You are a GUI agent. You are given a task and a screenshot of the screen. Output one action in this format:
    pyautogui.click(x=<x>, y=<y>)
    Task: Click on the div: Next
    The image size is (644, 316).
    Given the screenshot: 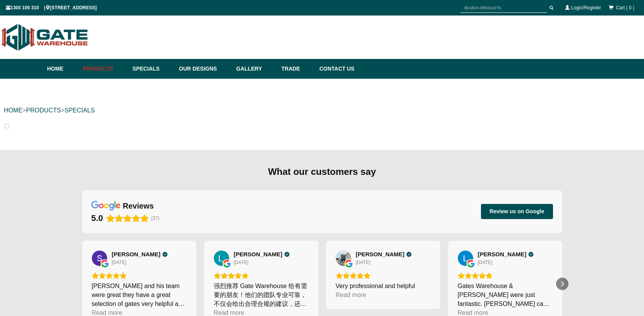 What is the action you would take?
    pyautogui.click(x=562, y=284)
    